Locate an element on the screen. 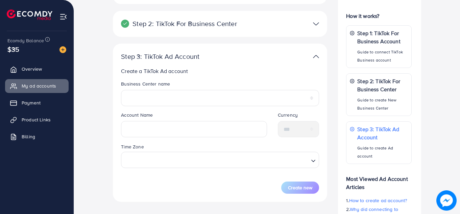 The image size is (460, 214). span: $35 is located at coordinates (13, 49).